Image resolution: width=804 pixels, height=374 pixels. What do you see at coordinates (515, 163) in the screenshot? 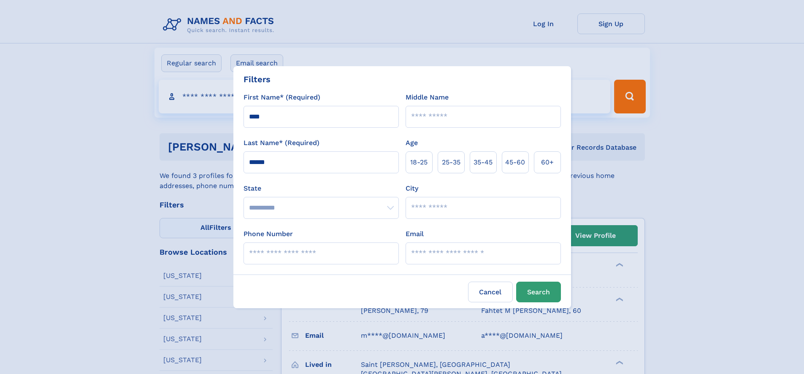
I see `span: 45‑60` at bounding box center [515, 163].